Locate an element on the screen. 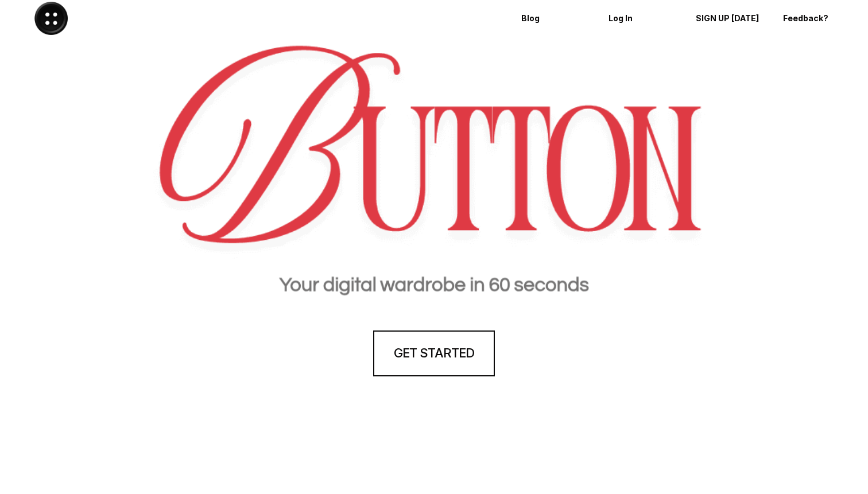 The height and width of the screenshot is (494, 868). a: GET STARTED is located at coordinates (434, 353).